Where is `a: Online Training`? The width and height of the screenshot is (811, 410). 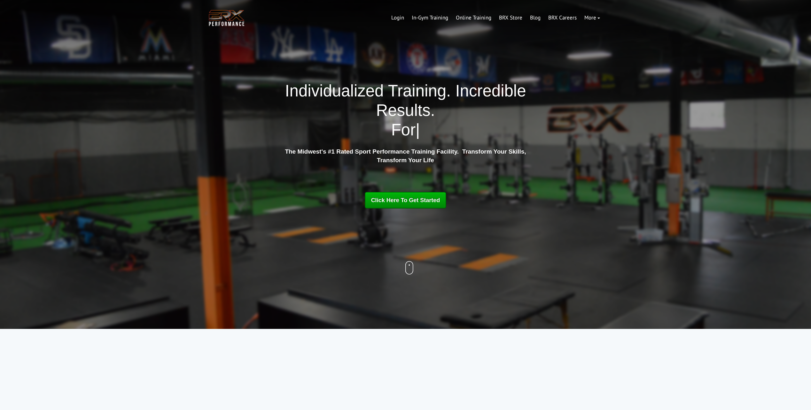 a: Online Training is located at coordinates (473, 18).